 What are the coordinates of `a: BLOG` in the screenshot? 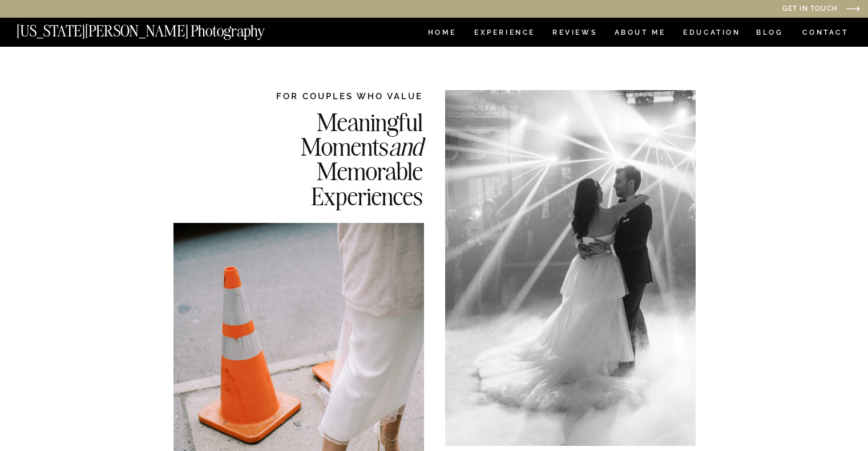 It's located at (770, 34).